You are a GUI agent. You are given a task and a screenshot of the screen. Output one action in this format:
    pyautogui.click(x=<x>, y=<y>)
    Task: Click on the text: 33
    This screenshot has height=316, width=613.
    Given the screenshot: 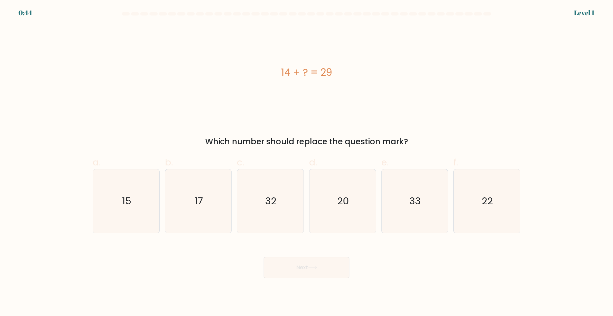 What is the action you would take?
    pyautogui.click(x=415, y=201)
    